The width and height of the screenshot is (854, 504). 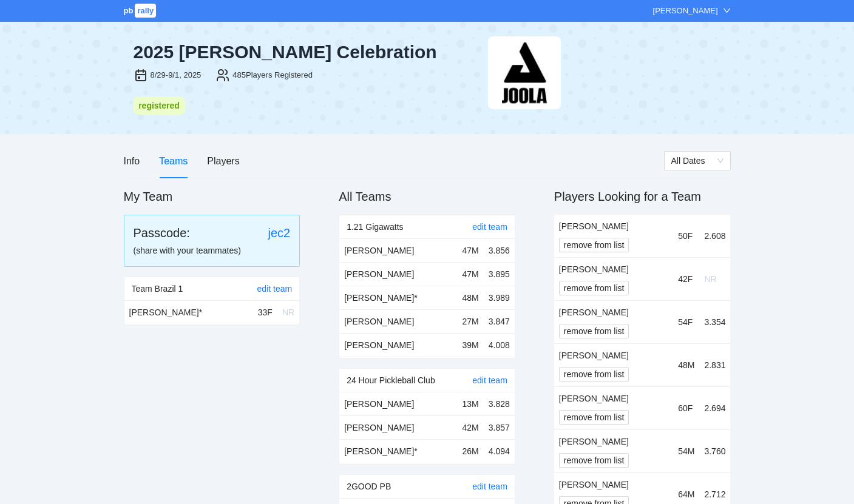 I want to click on span: 3.989, so click(x=499, y=298).